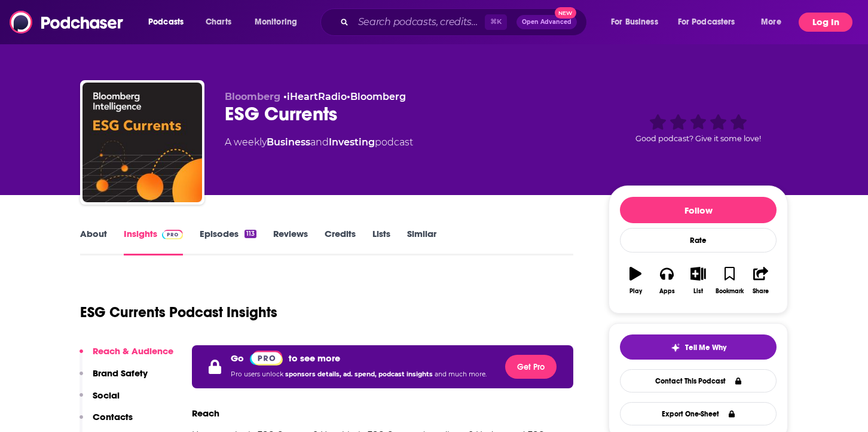 The height and width of the screenshot is (432, 868). Describe the element at coordinates (352, 142) in the screenshot. I see `a: Investing` at that location.